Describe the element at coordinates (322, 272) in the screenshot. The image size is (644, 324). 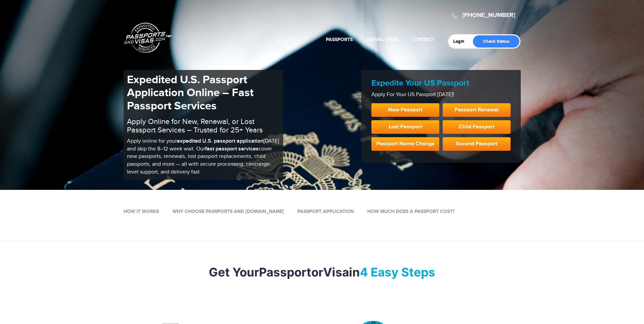
I see `h2: Get Your or in` at that location.